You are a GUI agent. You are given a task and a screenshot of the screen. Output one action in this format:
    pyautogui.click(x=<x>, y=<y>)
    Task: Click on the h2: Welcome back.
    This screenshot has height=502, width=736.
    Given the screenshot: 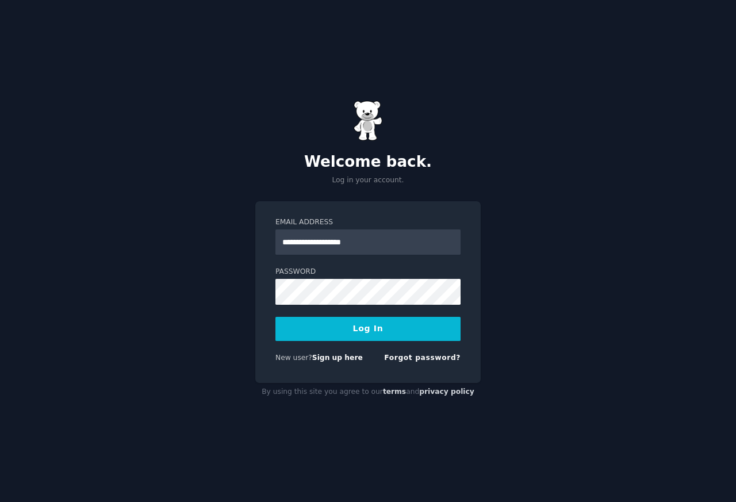 What is the action you would take?
    pyautogui.click(x=368, y=162)
    